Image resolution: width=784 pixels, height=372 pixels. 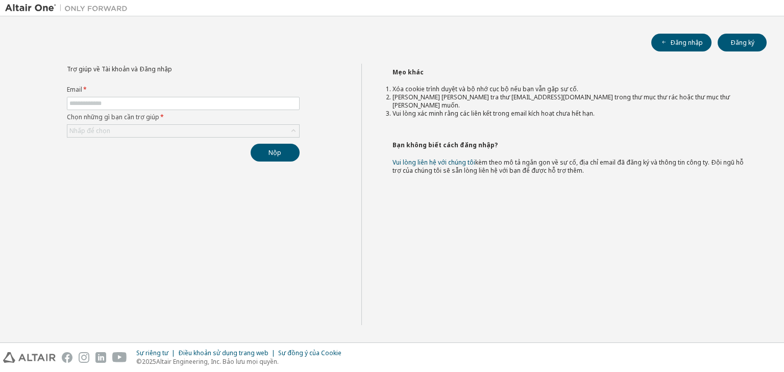 What do you see at coordinates (29, 358) in the screenshot?
I see `img: altair_logo.svg` at bounding box center [29, 358].